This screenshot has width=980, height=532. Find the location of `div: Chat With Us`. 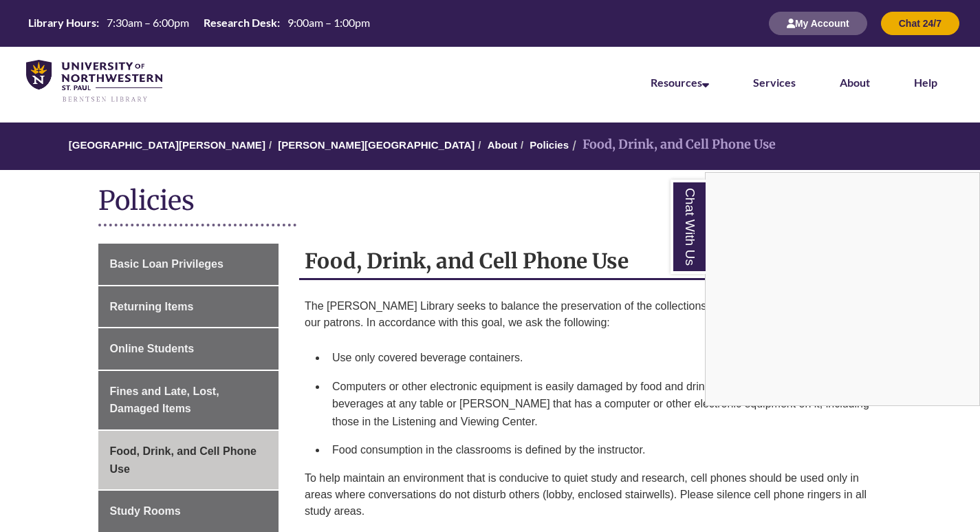

div: Chat With Us is located at coordinates (842, 289).